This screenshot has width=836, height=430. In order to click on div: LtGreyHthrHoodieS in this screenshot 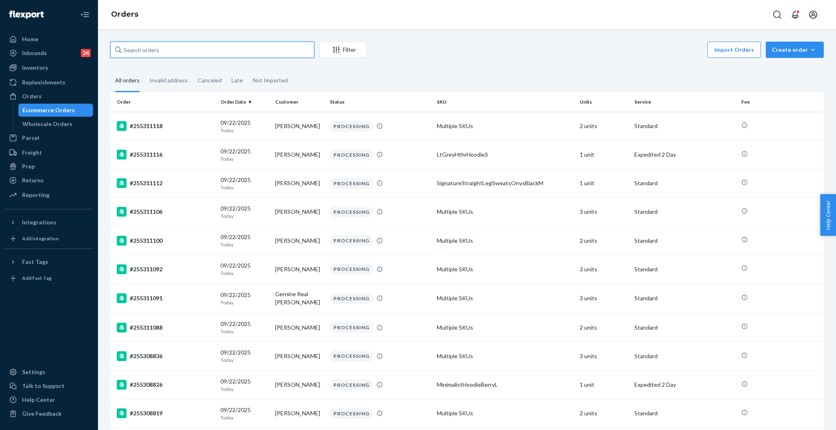, I will do `click(505, 155)`.